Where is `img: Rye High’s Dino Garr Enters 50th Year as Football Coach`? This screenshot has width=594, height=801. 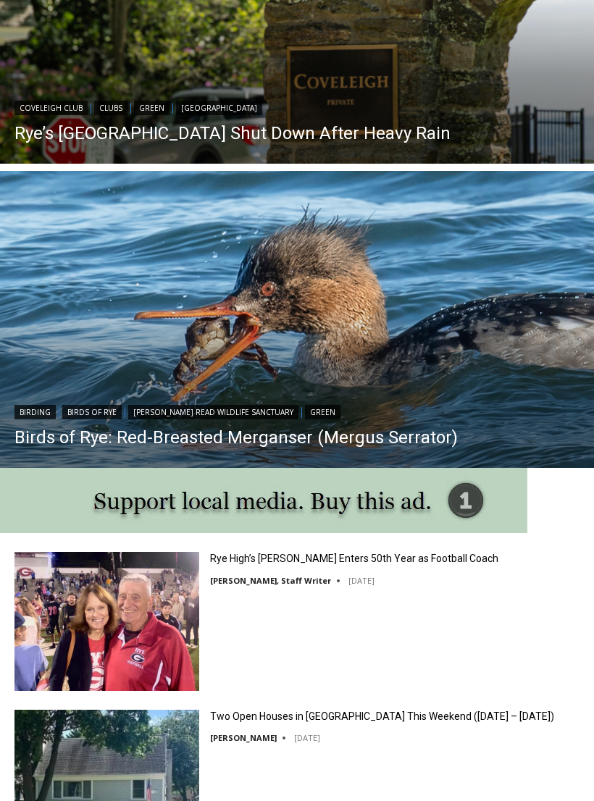 img: Rye High’s Dino Garr Enters 50th Year as Football Coach is located at coordinates (107, 621).